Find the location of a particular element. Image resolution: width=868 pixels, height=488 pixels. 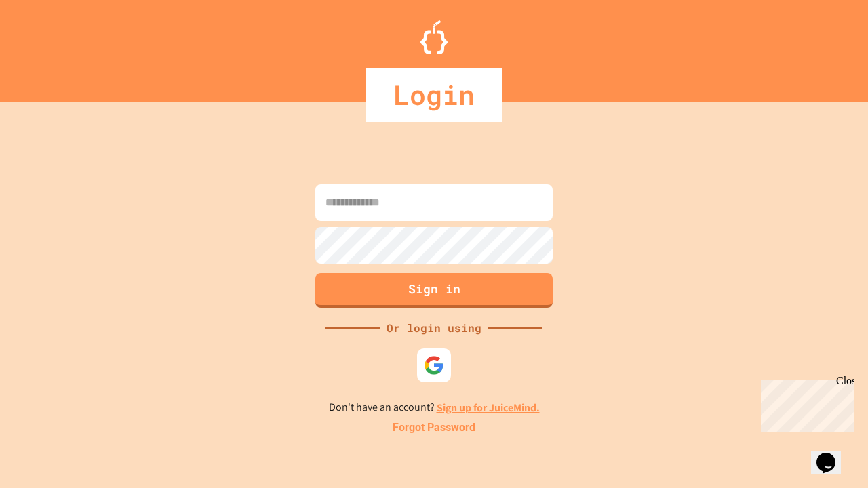

div: Or login using is located at coordinates (434, 328).